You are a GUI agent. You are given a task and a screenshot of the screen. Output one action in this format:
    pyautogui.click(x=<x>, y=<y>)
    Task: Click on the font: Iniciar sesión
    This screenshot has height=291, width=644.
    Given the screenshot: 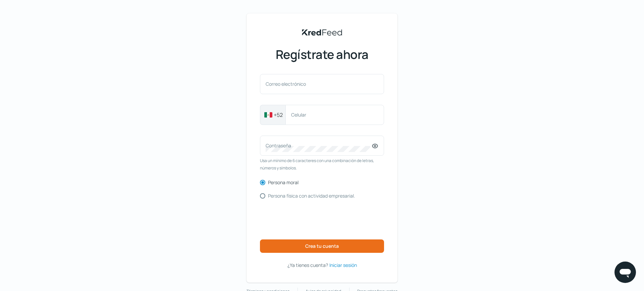 What is the action you would take?
    pyautogui.click(x=343, y=265)
    